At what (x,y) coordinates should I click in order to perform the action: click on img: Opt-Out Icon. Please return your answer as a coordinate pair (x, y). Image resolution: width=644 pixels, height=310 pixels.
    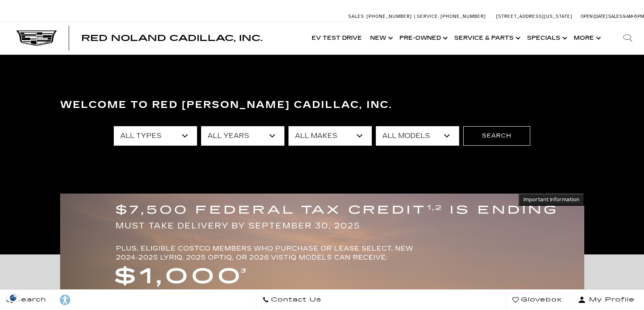
    Looking at the image, I should click on (13, 298).